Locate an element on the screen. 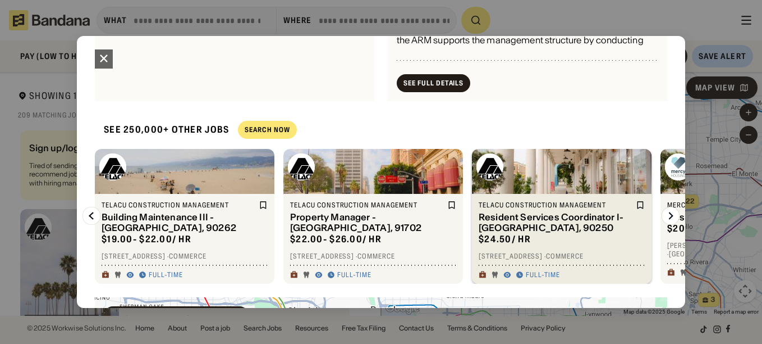  div: $ 22.00 - $26.00 / hr is located at coordinates (336, 239).